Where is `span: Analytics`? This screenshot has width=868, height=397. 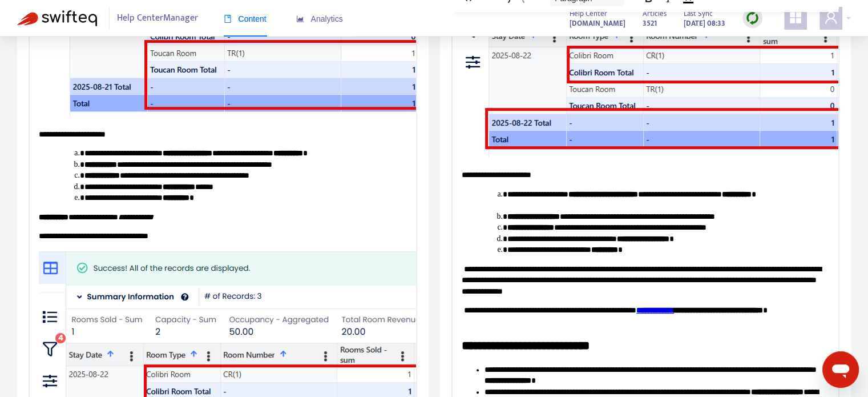 span: Analytics is located at coordinates (320, 19).